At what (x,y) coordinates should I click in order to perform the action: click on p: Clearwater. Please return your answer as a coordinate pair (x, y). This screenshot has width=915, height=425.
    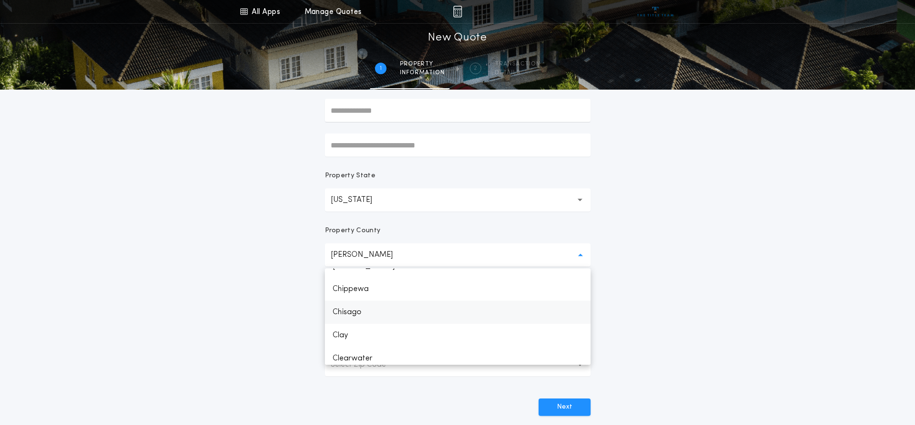
    Looking at the image, I should click on (458, 358).